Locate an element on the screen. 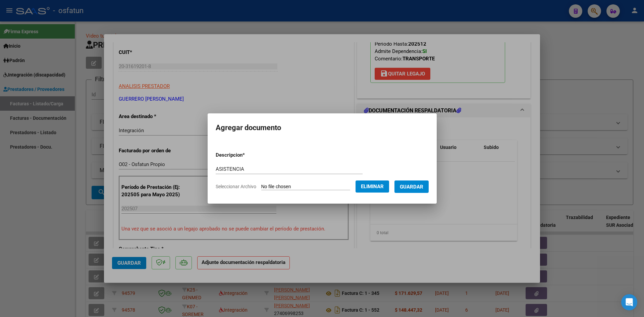 The width and height of the screenshot is (644, 317). p: Descripcion is located at coordinates (248, 155).